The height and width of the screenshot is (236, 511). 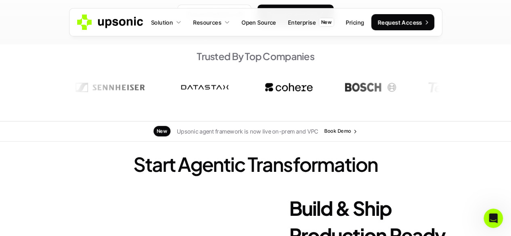 I want to click on a: Request Access, so click(x=402, y=22).